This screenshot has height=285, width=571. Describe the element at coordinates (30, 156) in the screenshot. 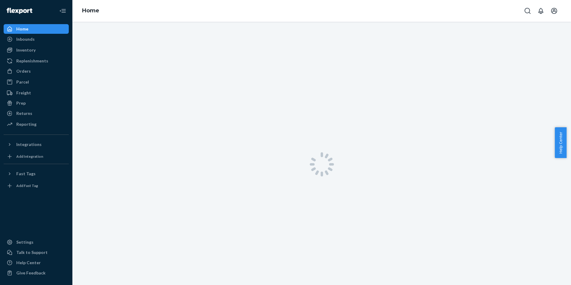

I see `div: Add Integration` at that location.